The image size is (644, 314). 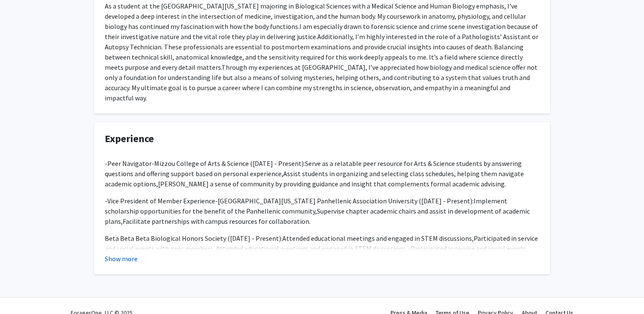 What do you see at coordinates (378, 238) in the screenshot?
I see `span: Attended educational meetings and engaged in STEM discussions,` at bounding box center [378, 238].